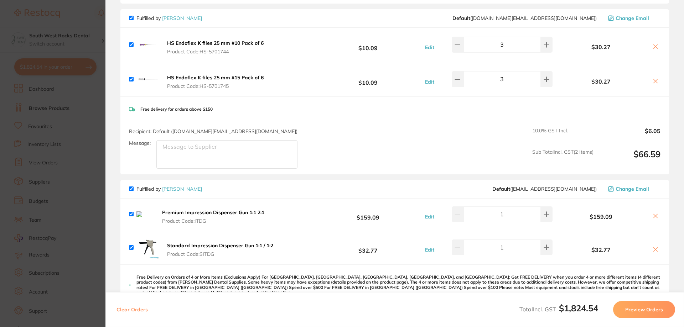  What do you see at coordinates (215, 86) in the screenshot?
I see `span: Product Code: HS-5701745` at bounding box center [215, 86].